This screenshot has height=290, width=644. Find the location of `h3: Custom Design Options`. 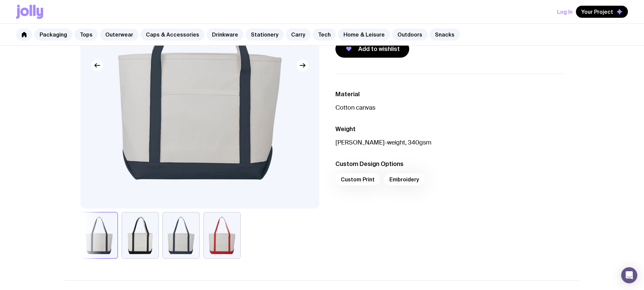

h3: Custom Design Options is located at coordinates (450, 164).